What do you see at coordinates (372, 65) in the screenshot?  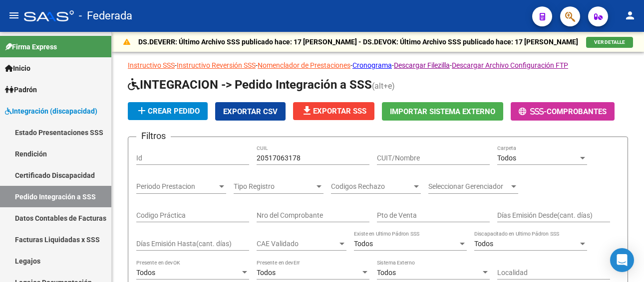 I see `a: Cronograma` at bounding box center [372, 65].